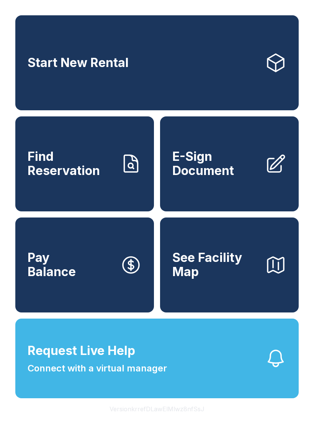  What do you see at coordinates (97, 369) in the screenshot?
I see `span: Connect with a virtual manager` at bounding box center [97, 369].